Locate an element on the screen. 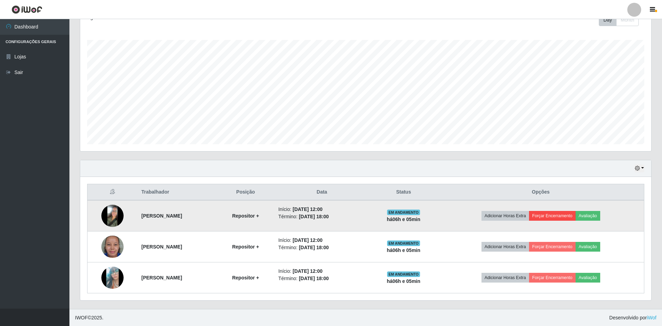  button: Day is located at coordinates (608, 20).